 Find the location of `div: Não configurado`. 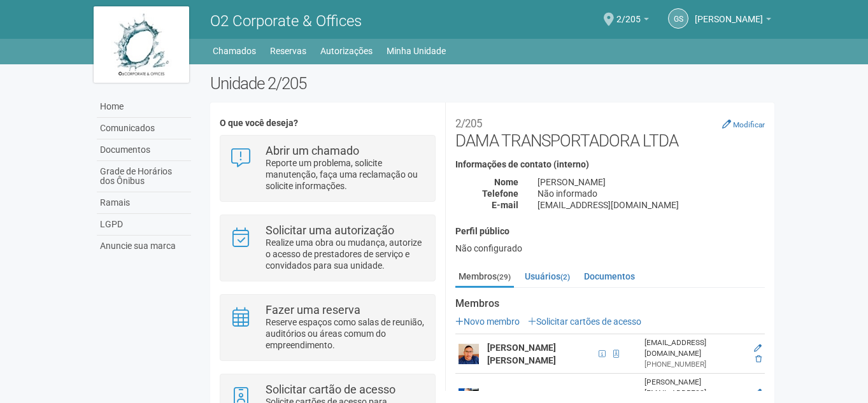

div: Não configurado is located at coordinates (610, 249).